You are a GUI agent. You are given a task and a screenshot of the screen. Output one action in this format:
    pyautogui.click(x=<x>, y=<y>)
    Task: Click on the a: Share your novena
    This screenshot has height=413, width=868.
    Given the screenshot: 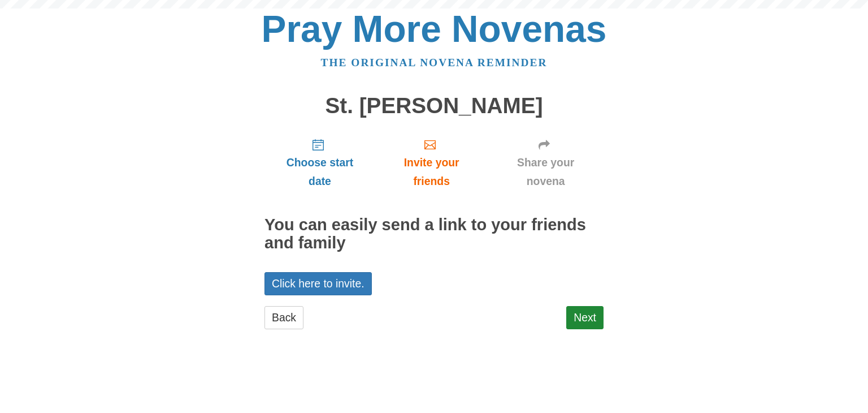 What is the action you would take?
    pyautogui.click(x=546, y=162)
    